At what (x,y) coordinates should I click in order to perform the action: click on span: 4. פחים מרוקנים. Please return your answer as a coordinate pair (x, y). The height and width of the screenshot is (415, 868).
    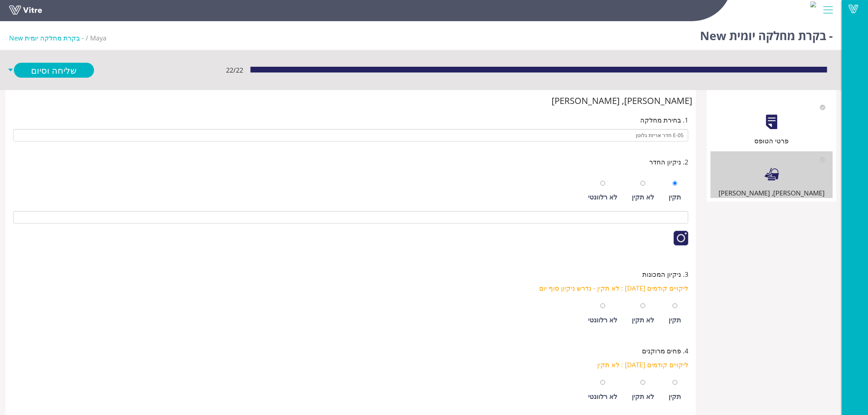
    Looking at the image, I should click on (665, 351).